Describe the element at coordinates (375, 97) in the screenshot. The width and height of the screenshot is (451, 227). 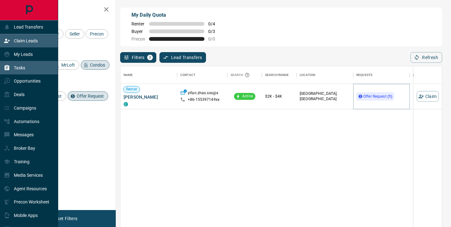
I see `div: Offer Request (1)` at that location.